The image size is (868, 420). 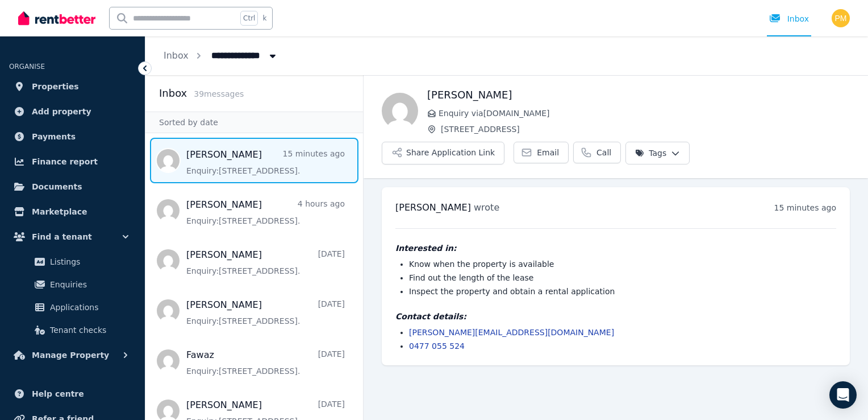 What do you see at coordinates (71, 355) in the screenshot?
I see `span: Manage Property` at bounding box center [71, 355].